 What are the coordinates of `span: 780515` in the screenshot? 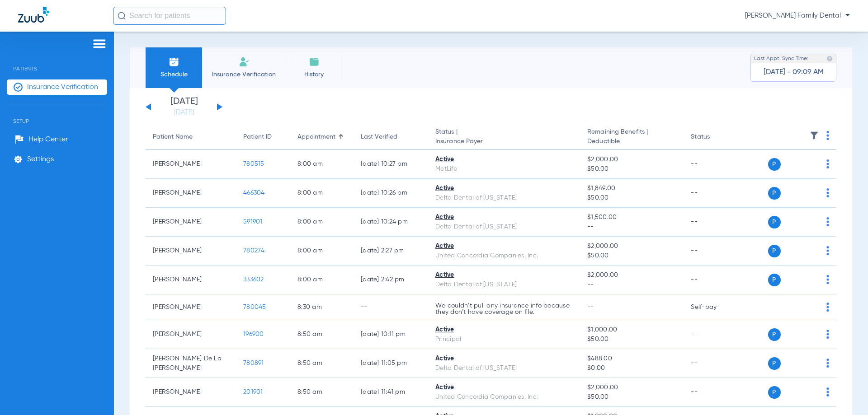 It's located at (254, 164).